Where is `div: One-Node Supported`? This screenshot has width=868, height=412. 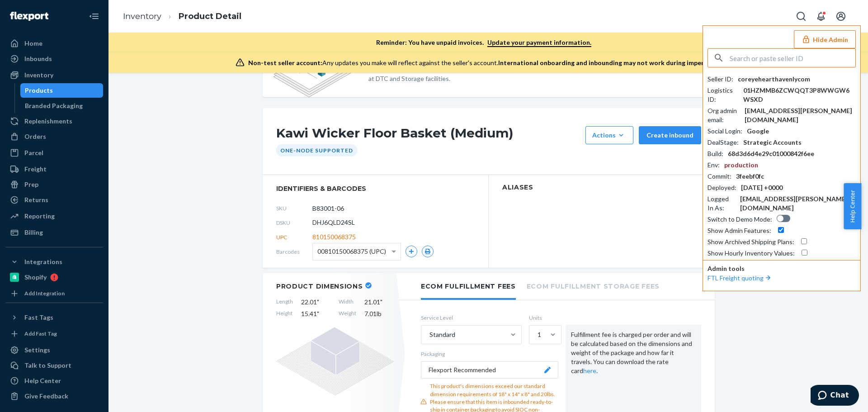
div: One-Node Supported is located at coordinates (316, 150).